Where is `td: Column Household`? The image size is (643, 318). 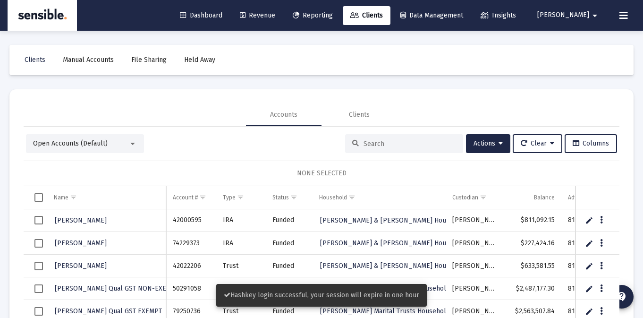
td: Column Household is located at coordinates (379, 197).